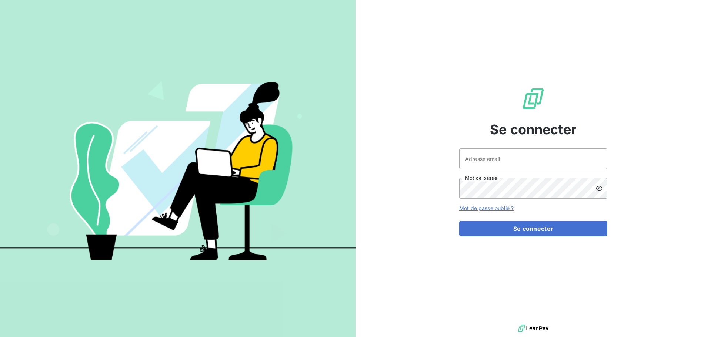  What do you see at coordinates (533, 229) in the screenshot?
I see `button: Se connecter` at bounding box center [533, 229].